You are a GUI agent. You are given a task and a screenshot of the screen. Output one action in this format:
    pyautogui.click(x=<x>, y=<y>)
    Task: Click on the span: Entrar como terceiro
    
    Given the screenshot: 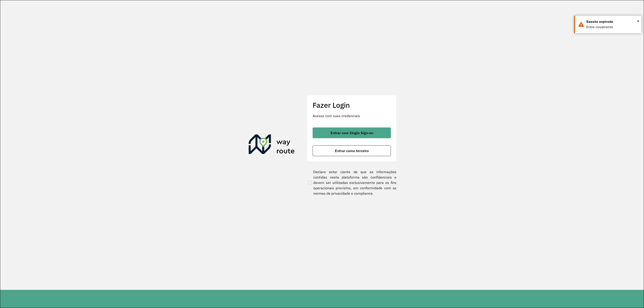 What is the action you would take?
    pyautogui.click(x=352, y=151)
    